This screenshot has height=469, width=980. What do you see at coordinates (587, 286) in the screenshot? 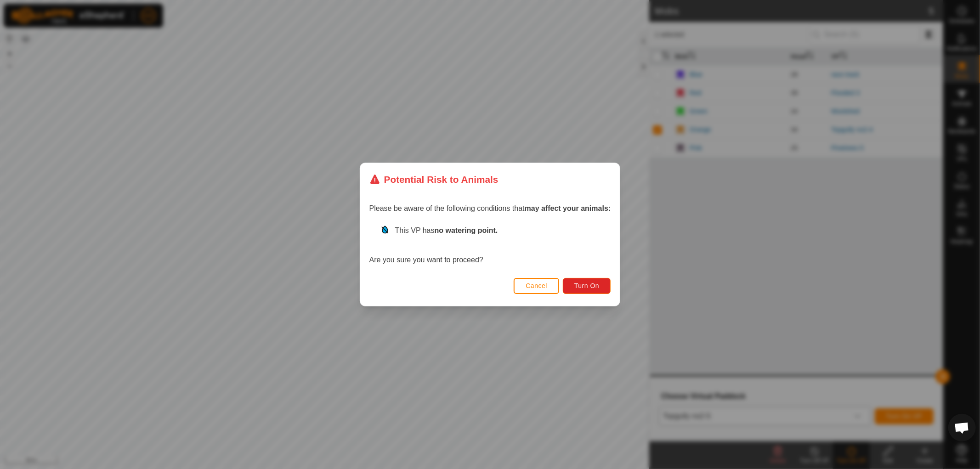
I see `button: Turn On` at bounding box center [587, 286].